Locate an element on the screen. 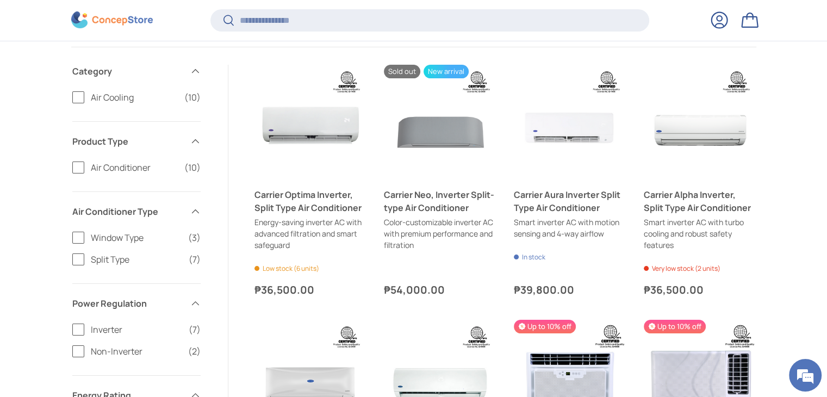 This screenshot has width=827, height=397. span: Air Cooling is located at coordinates (134, 97).